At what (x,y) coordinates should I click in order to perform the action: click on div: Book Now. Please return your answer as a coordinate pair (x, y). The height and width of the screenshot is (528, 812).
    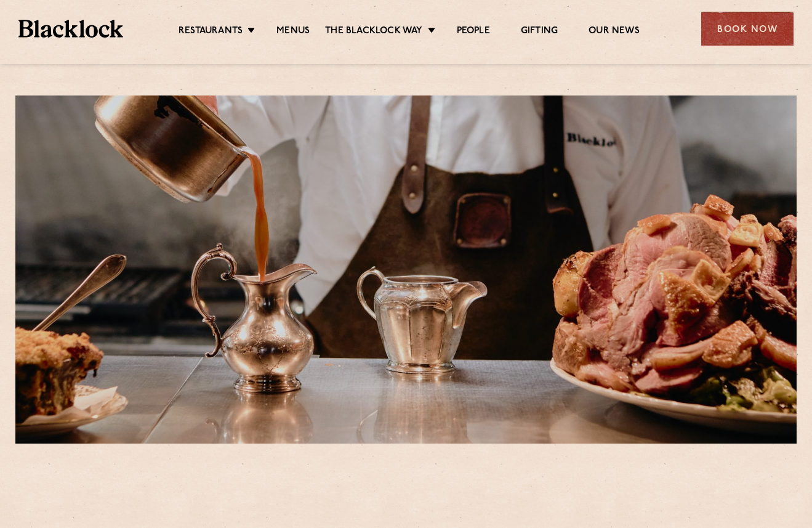
    Looking at the image, I should click on (748, 28).